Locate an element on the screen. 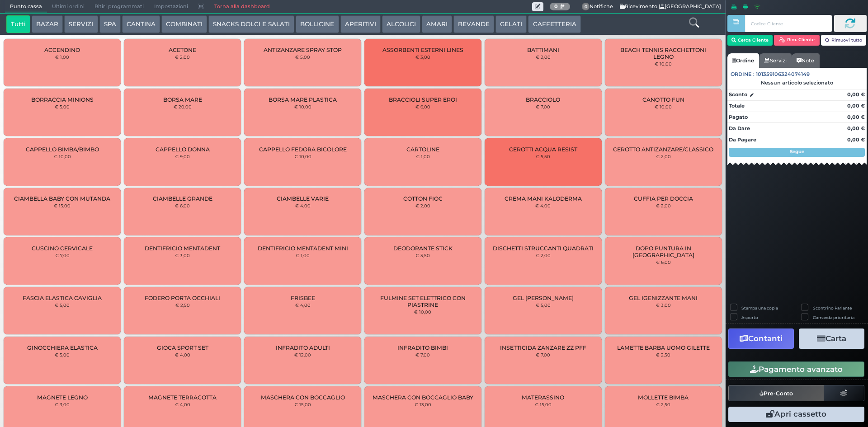 This screenshot has width=868, height=427. span: GINOCCHIERA ELASTICA is located at coordinates (62, 347).